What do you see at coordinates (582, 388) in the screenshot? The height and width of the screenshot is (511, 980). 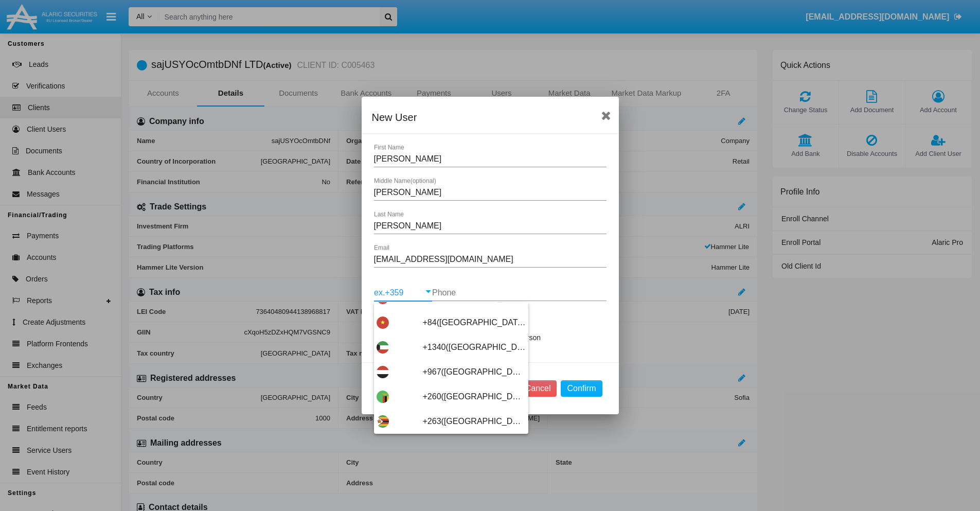 I see `button: Confirm` at bounding box center [582, 388].